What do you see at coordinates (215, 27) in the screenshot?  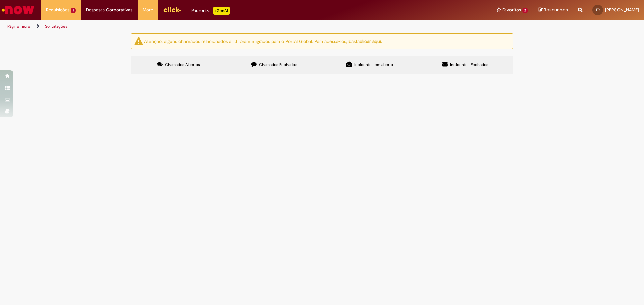 I see `ul: Trilhas de página` at bounding box center [215, 27].